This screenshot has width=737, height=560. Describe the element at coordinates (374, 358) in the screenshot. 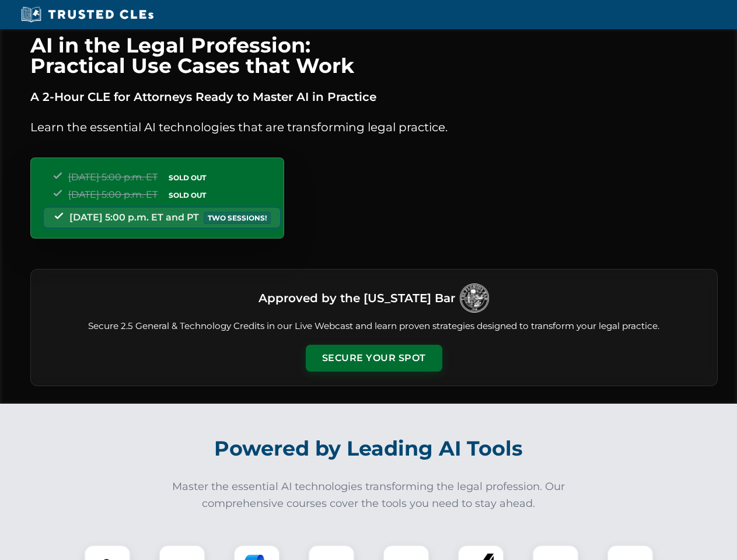

I see `button: Secure Your Spot` at that location.